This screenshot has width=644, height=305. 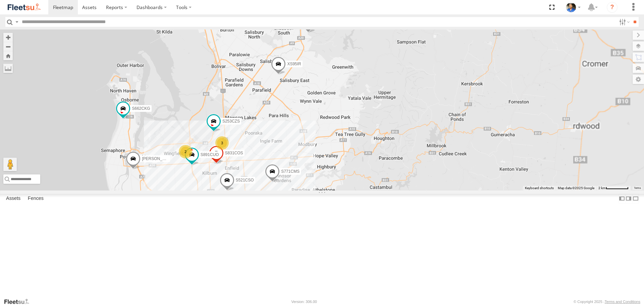 What do you see at coordinates (622, 199) in the screenshot?
I see `label: Dock Summary Table to the Left` at bounding box center [622, 199].